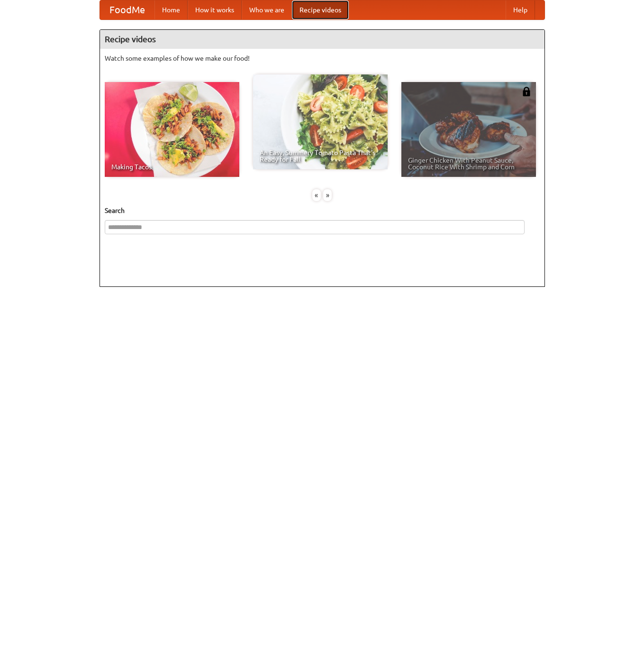 This screenshot has width=644, height=671. Describe the element at coordinates (520, 10) in the screenshot. I see `a: Help` at that location.